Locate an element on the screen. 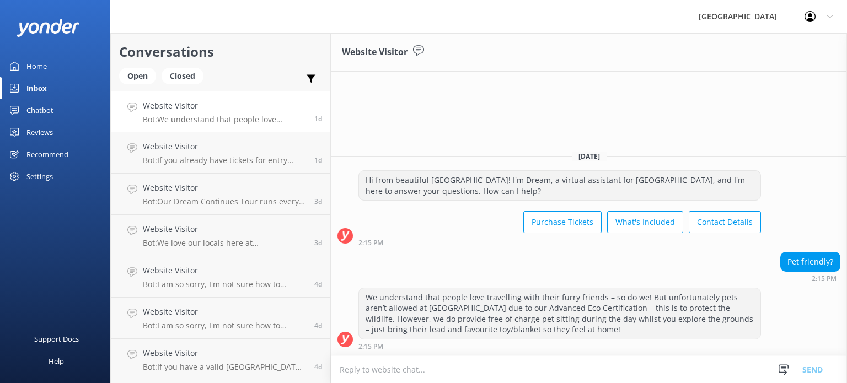  img: yonder-white-logo.png is located at coordinates (48, 28).